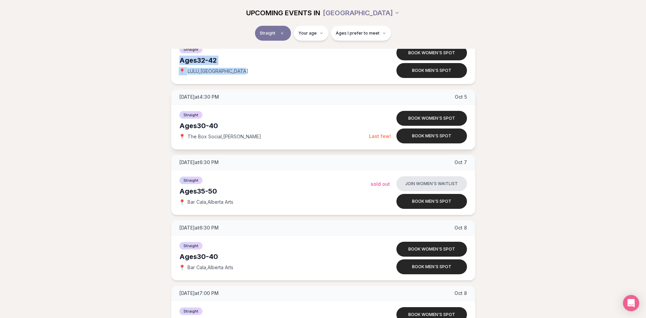 The width and height of the screenshot is (646, 318). Describe the element at coordinates (361, 33) in the screenshot. I see `button: Ages I prefer to meet` at that location.